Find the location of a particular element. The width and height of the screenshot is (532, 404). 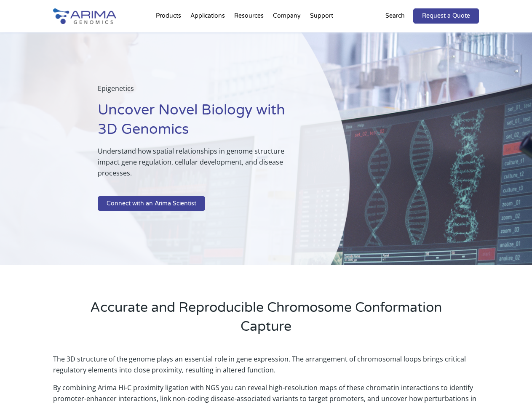

p: The 3D structure of the genome plays an essential role in gene expression. The arrangement of chr... is located at coordinates (266, 368).